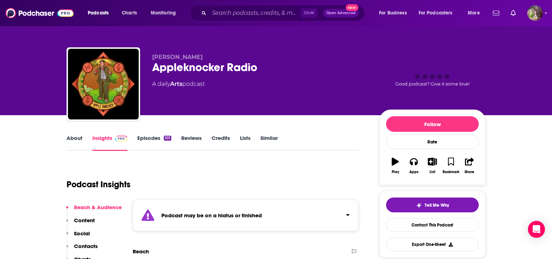 Image resolution: width=552 pixels, height=259 pixels. I want to click on div: 101, so click(167, 138).